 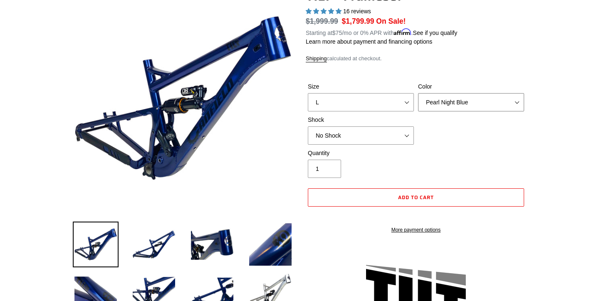 I want to click on span: 5.00 stars, so click(x=324, y=11).